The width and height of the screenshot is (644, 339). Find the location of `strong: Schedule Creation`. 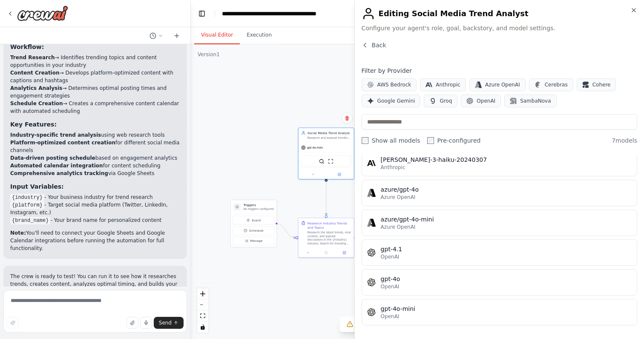

strong: Schedule Creation is located at coordinates (37, 103).